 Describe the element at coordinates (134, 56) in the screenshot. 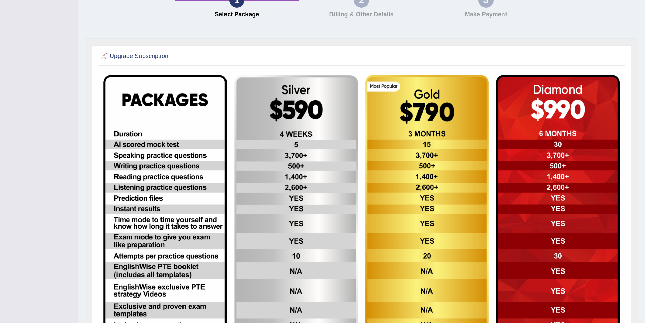

I see `h2: Upgrade Subscription` at that location.